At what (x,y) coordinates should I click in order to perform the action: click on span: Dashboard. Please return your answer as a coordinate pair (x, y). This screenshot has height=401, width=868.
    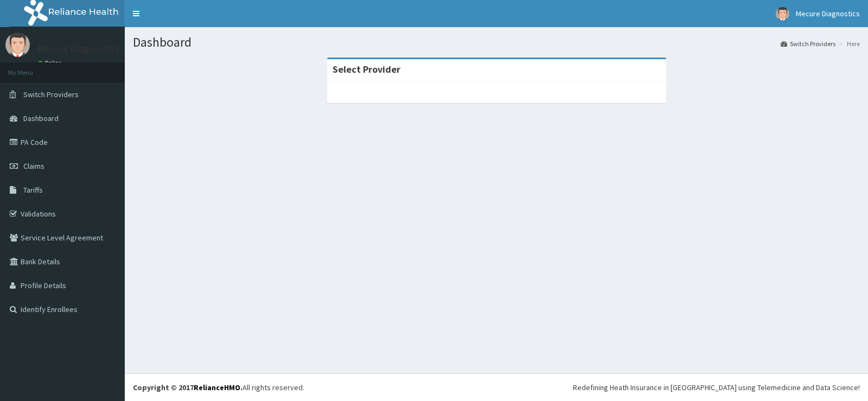
    Looking at the image, I should click on (40, 118).